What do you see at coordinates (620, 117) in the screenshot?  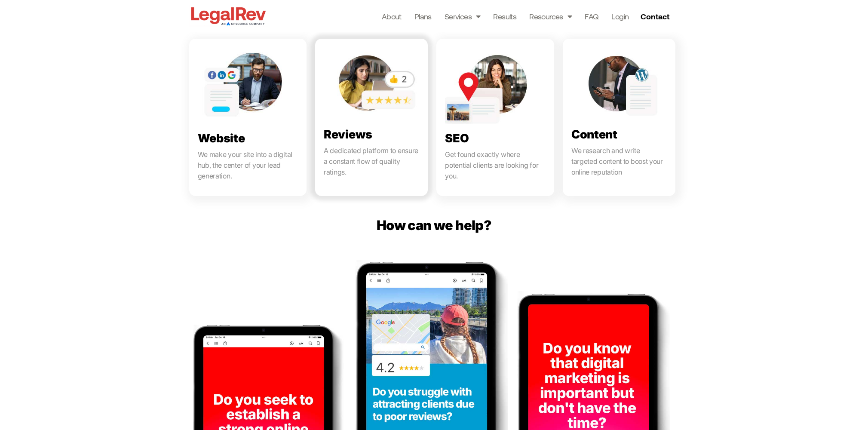 I see `a: Content We research and write targeted content to boost your online reputation` at bounding box center [620, 117].